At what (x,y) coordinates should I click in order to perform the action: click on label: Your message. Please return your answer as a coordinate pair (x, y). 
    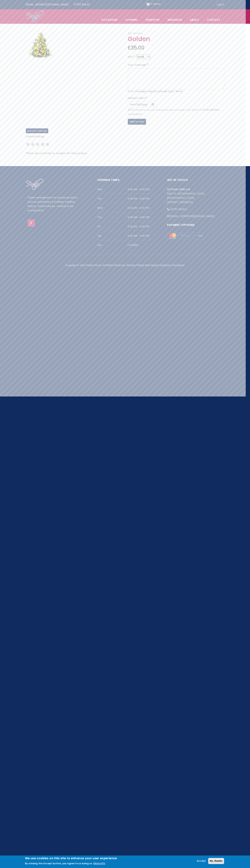
    Looking at the image, I should click on (138, 65).